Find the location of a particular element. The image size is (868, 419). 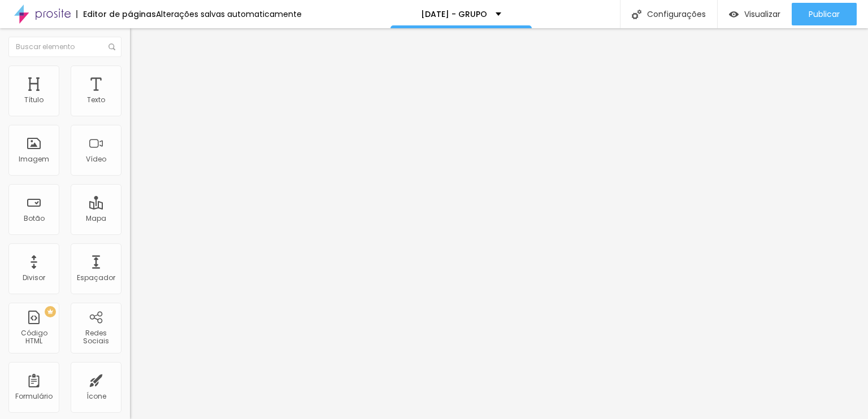

div: Título is located at coordinates (34, 100).